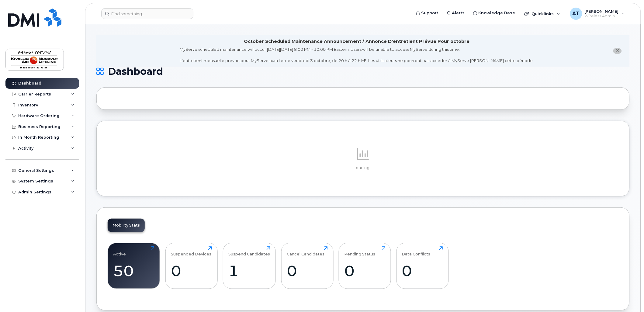  I want to click on div: Cancel Candidates, so click(305, 251).